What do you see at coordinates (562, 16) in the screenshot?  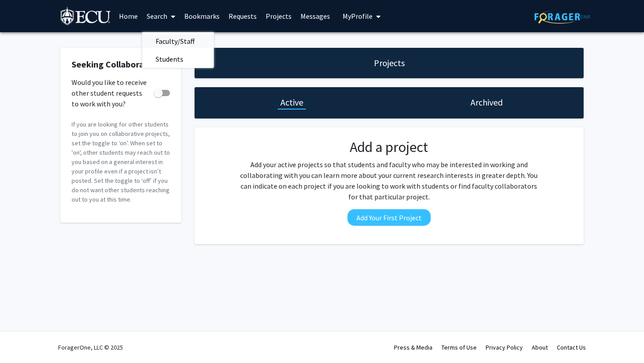 I see `img: ForagerOne Logo` at bounding box center [562, 16].